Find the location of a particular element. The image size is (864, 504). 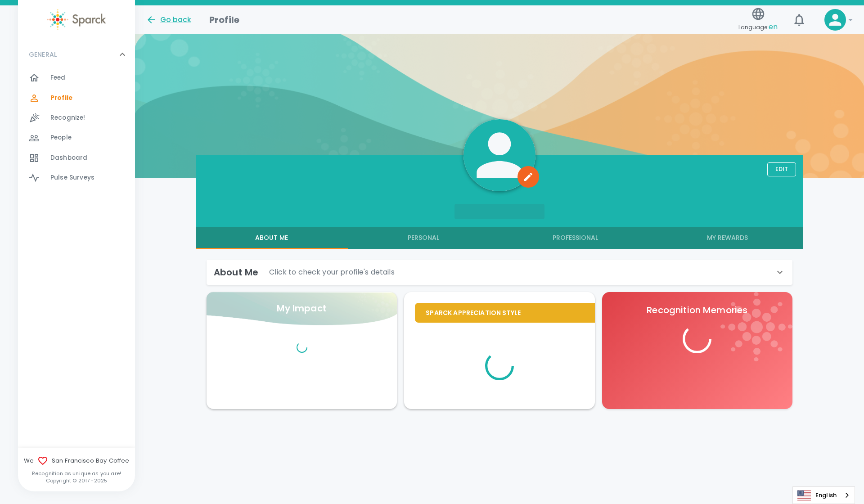

p: Click to check your profile's details is located at coordinates (331, 272).